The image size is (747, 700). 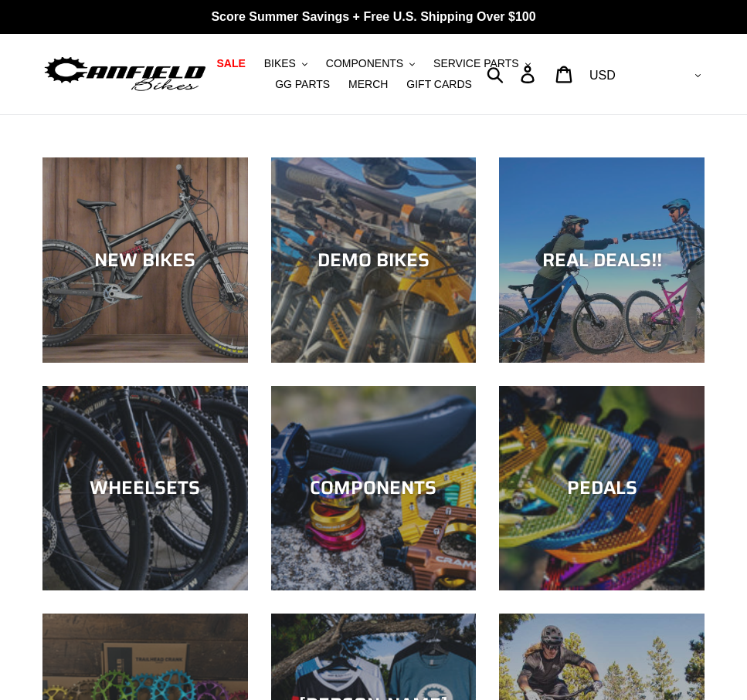 What do you see at coordinates (230, 63) in the screenshot?
I see `span: SALE` at bounding box center [230, 63].